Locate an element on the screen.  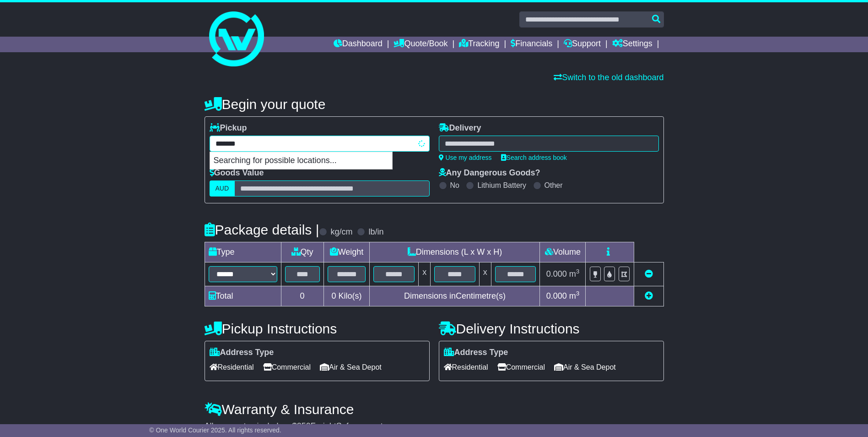
a: Quote/Book is located at coordinates (421, 44).